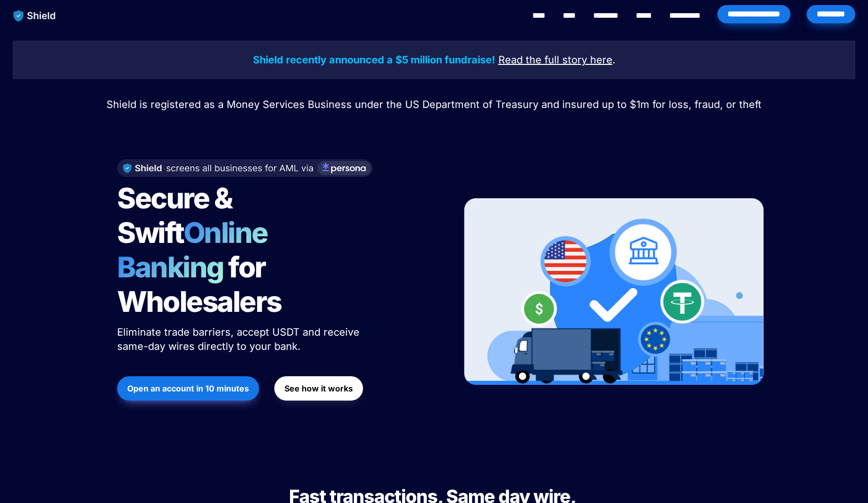  What do you see at coordinates (188, 388) in the screenshot?
I see `button: Open an account in 10 minutes` at bounding box center [188, 388].